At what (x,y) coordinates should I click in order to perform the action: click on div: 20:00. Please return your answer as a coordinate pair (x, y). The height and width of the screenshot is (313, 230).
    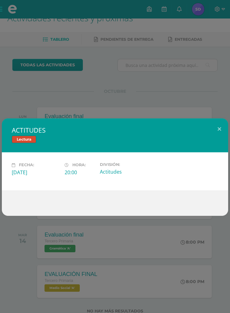
    Looking at the image, I should click on (80, 173).